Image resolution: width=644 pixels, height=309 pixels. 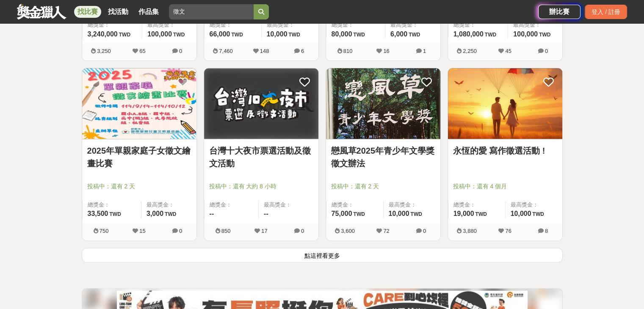 I want to click on div: 登入 / 註冊, so click(x=606, y=12).